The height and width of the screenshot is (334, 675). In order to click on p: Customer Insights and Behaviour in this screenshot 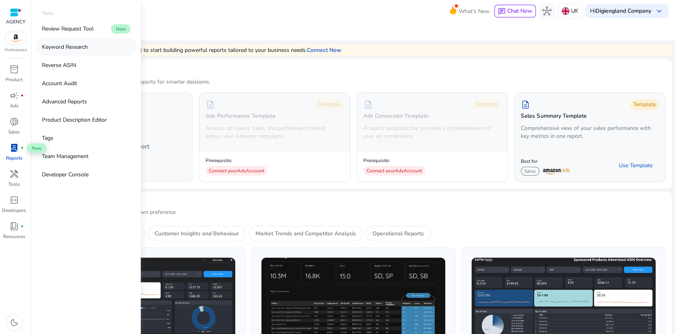, I will do `click(197, 233)`.